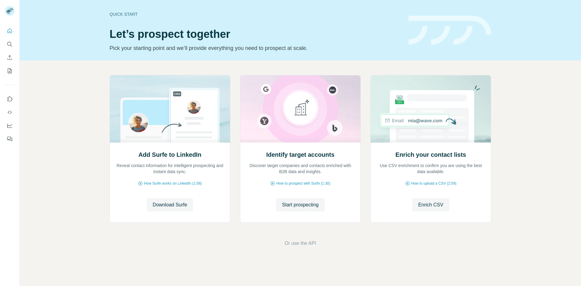  What do you see at coordinates (430, 109) in the screenshot?
I see `img: Enrich your contact lists` at bounding box center [430, 109].